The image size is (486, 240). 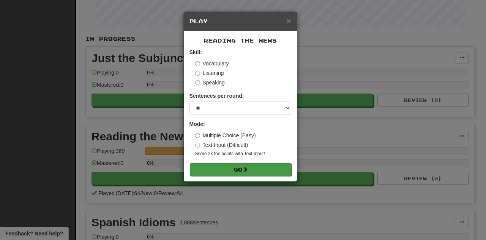 What do you see at coordinates (288, 20) in the screenshot?
I see `button: Close` at bounding box center [288, 20].